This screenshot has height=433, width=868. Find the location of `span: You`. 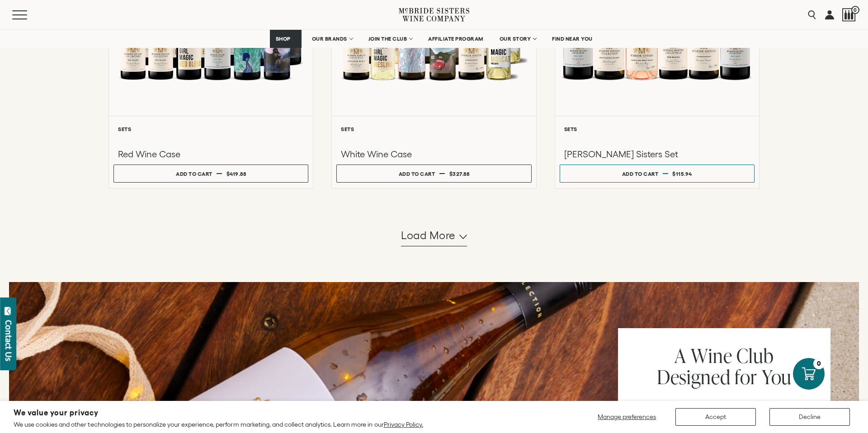

span: You is located at coordinates (777, 377).